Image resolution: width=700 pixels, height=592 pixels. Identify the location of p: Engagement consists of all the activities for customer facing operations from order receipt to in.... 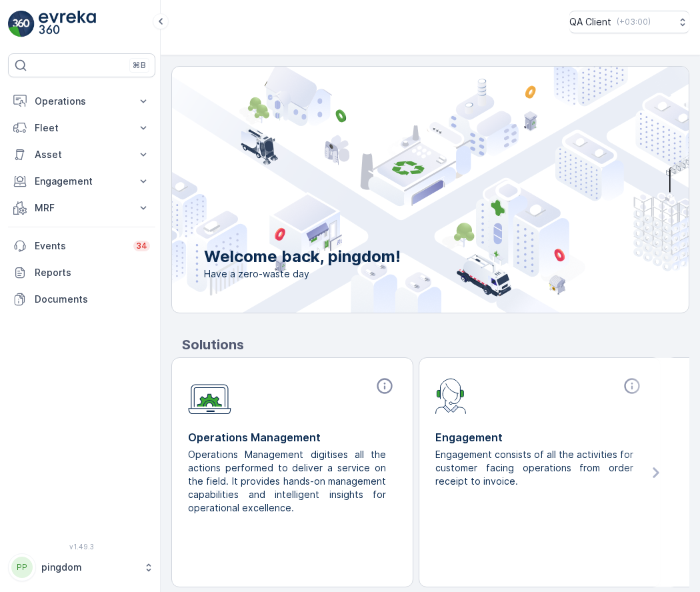
(534, 468).